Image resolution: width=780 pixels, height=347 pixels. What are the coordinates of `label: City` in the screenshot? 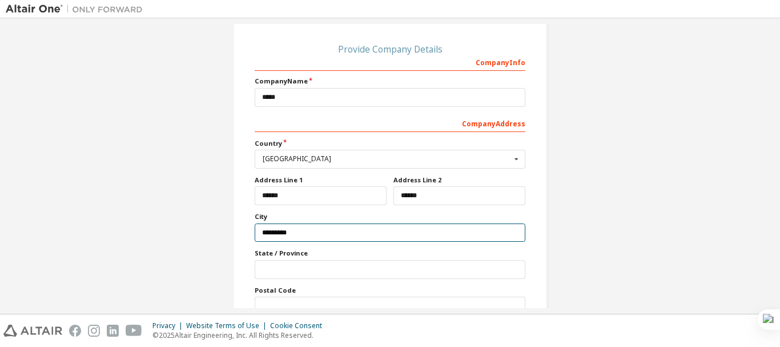 It's located at (390, 217).